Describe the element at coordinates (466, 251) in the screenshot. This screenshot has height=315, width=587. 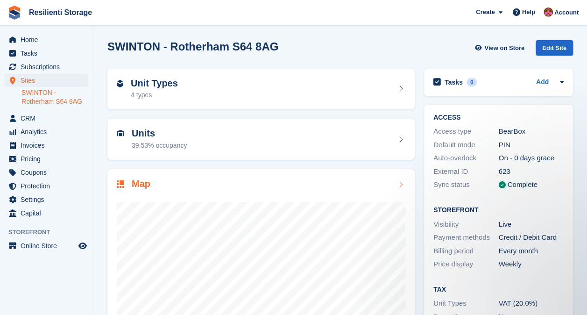
I see `div: Billing period` at that location.